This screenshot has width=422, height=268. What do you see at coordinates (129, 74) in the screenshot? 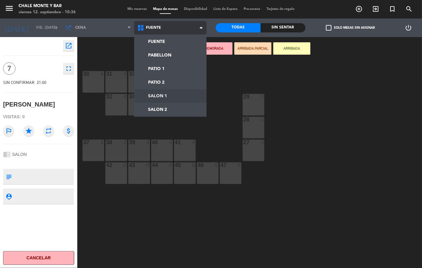
I see `div: 33` at bounding box center [129, 74].